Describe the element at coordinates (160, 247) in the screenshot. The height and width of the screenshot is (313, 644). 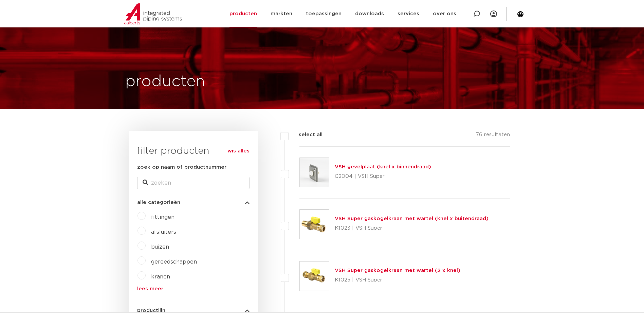
I see `span: buizen` at that location.